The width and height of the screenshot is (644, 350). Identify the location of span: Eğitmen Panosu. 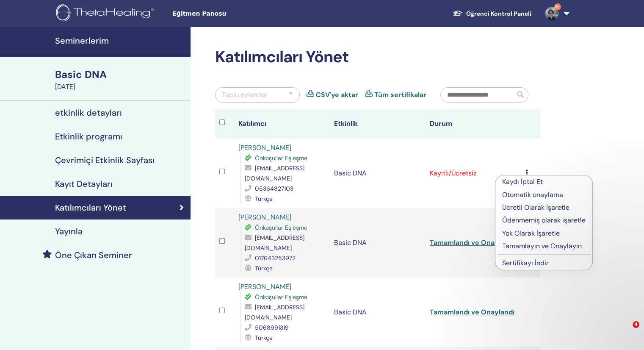
(236, 14).